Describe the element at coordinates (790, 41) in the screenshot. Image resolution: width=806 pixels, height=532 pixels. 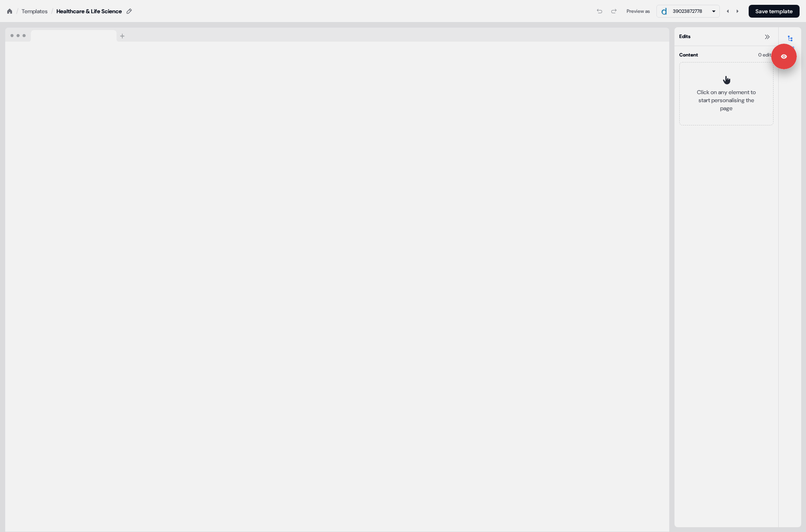
I see `button: Edits` at that location.